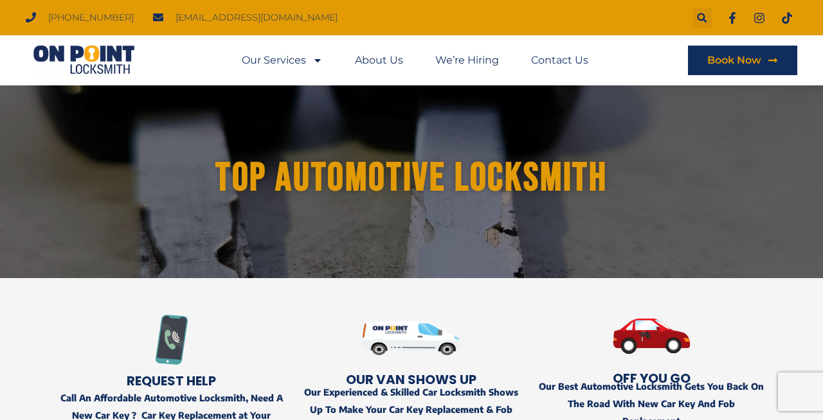 This screenshot has height=420, width=823. Describe the element at coordinates (411, 380) in the screenshot. I see `h2: OUR VAN Shows Up` at that location.